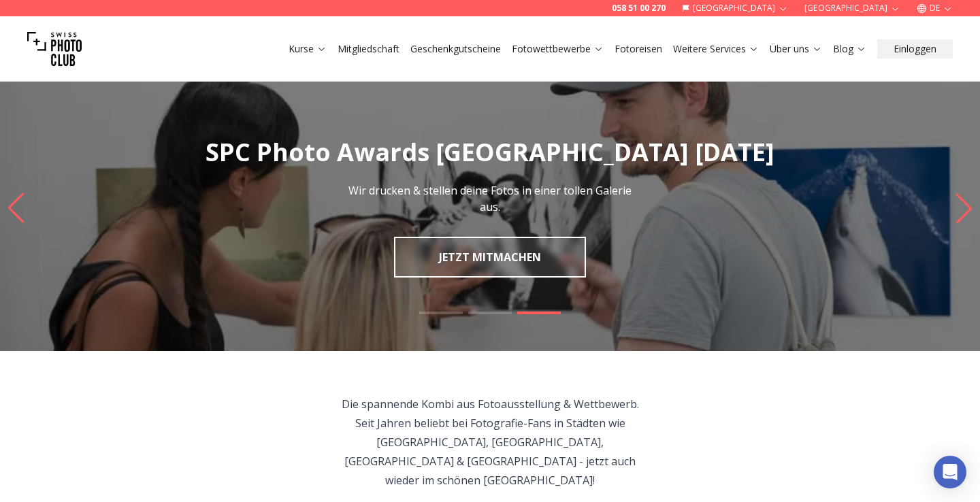 This screenshot has height=502, width=980. I want to click on a: Fotoreisen, so click(638, 49).